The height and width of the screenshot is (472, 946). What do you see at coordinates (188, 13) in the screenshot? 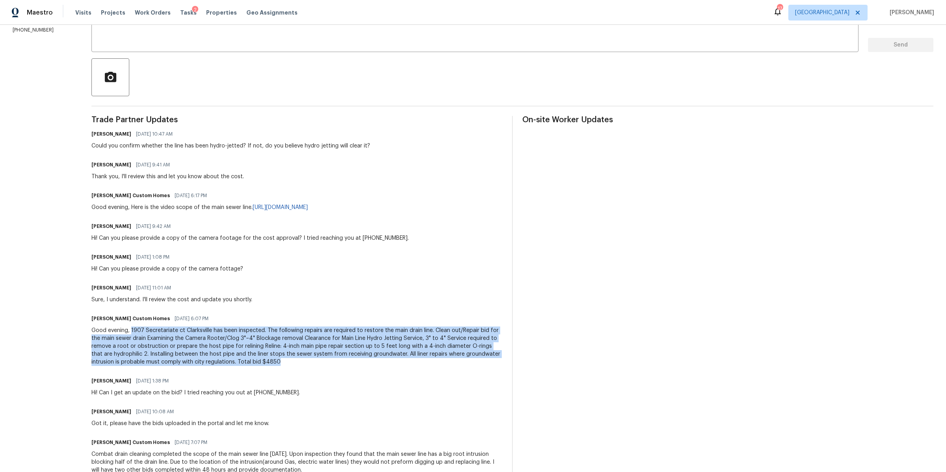
I see `span: Tasks` at bounding box center [188, 13].